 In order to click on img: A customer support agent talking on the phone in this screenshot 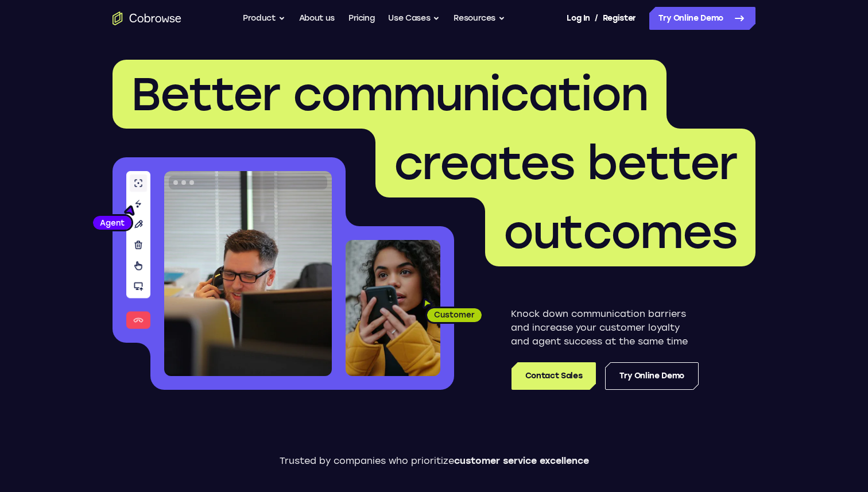, I will do `click(248, 273)`.